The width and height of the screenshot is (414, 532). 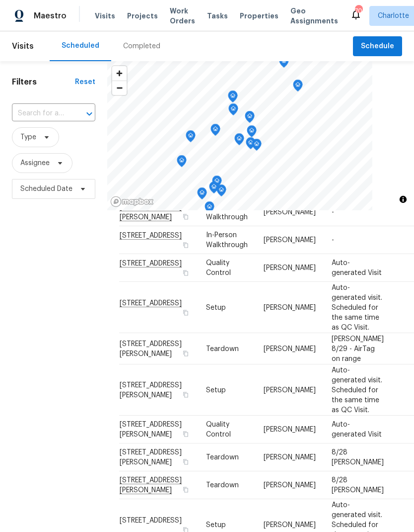 What do you see at coordinates (85, 82) in the screenshot?
I see `div: Reset` at bounding box center [85, 82].